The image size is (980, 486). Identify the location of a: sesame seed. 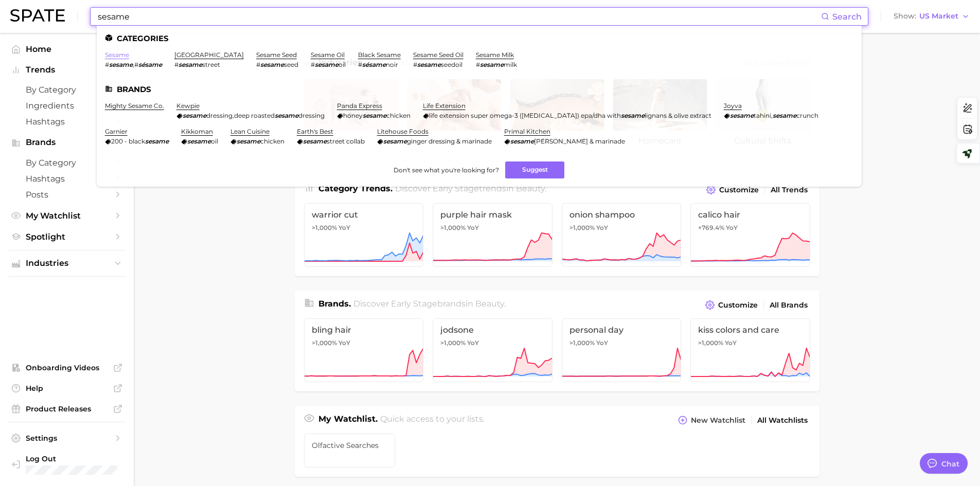
(276, 54).